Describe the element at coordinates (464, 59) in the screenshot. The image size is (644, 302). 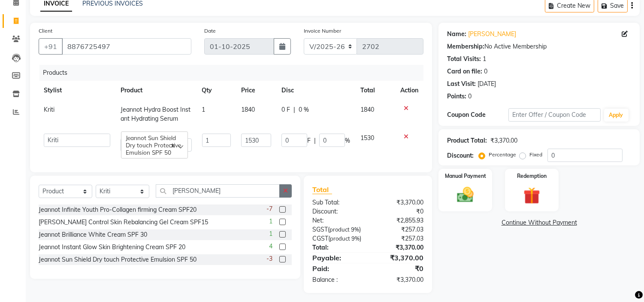
I see `div: Total Visits:` at that location.